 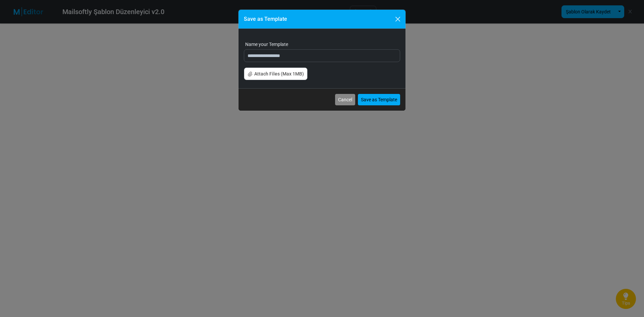 What do you see at coordinates (276, 74) in the screenshot?
I see `button: Attach Files (Max 1MB)` at bounding box center [276, 74].